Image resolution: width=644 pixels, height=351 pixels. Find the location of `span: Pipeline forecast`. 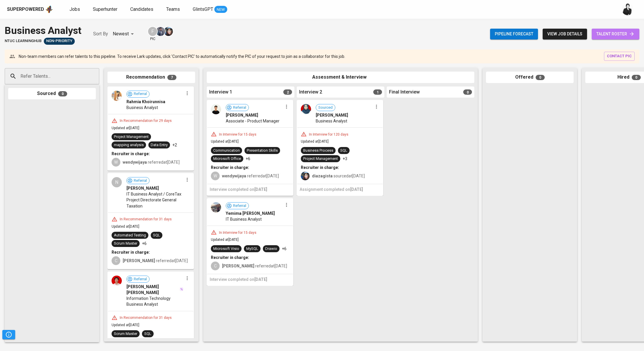

span: Pipeline forecast is located at coordinates (514, 34).